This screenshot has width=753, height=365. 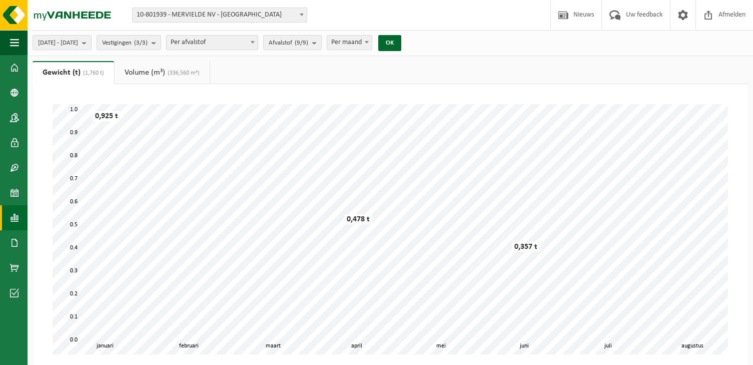 What do you see at coordinates (526, 247) in the screenshot?
I see `div: 0,357 t` at bounding box center [526, 247].